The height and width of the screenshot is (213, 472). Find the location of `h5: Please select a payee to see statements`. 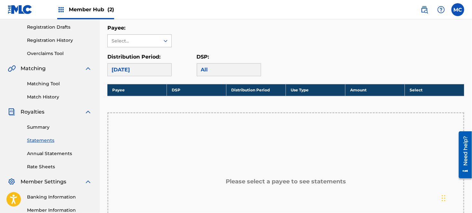

h5: Please select a payee to see statements is located at coordinates (286, 181).